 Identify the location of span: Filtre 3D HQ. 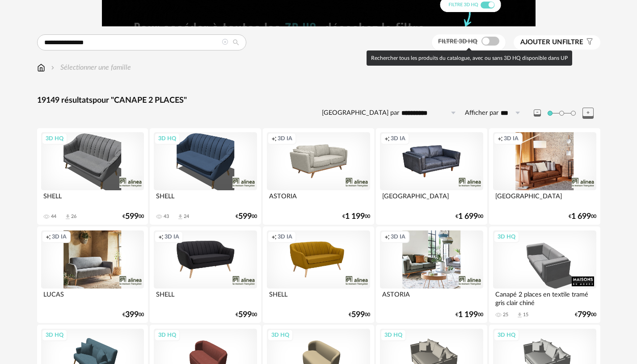
(458, 41).